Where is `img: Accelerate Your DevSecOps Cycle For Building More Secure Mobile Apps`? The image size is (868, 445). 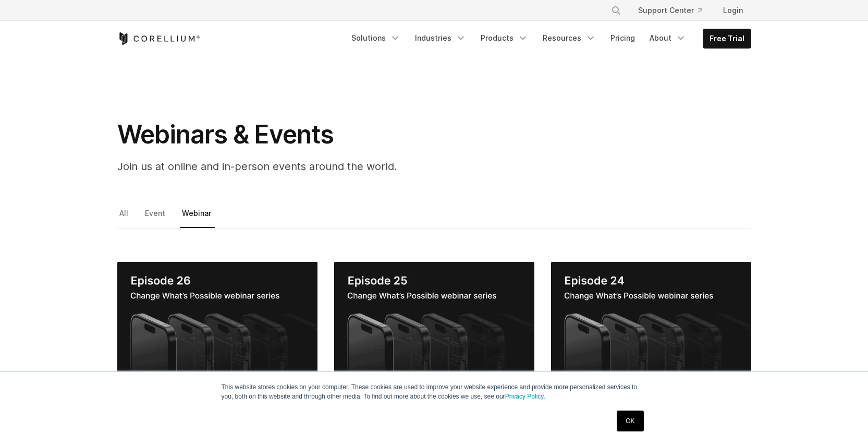
img: Accelerate Your DevSecOps Cycle For Building More Secure Mobile Apps is located at coordinates (651, 328).